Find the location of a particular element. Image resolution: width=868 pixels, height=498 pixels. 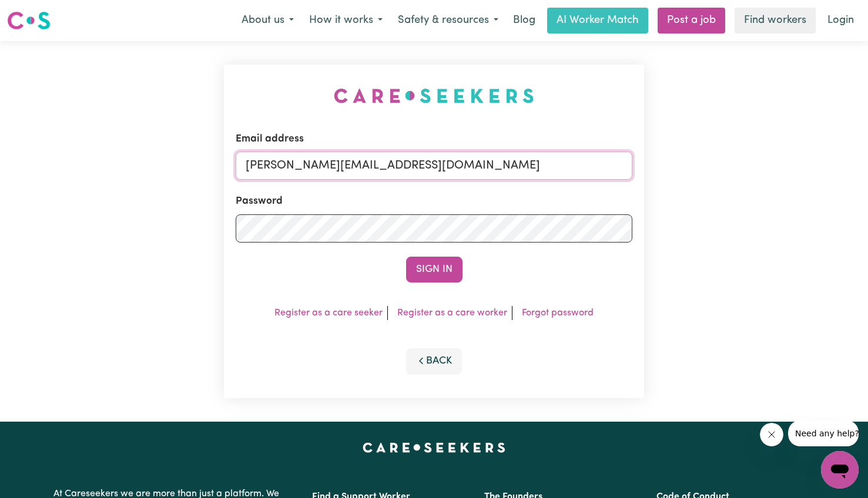

button: About us is located at coordinates (267, 20).